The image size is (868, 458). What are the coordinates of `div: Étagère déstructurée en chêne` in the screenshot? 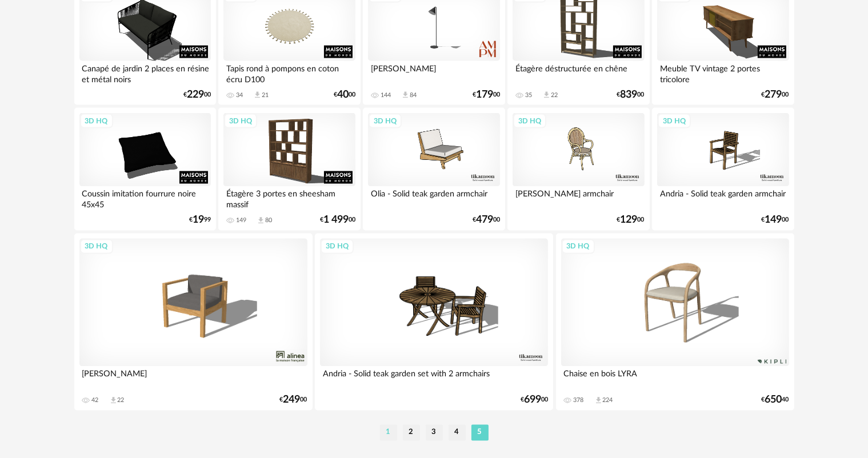 It's located at (578, 72).